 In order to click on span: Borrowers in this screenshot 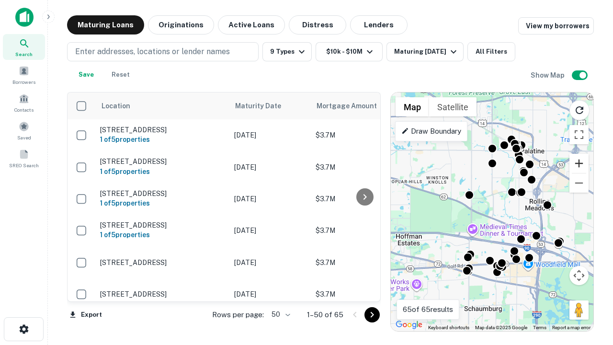, I will do `click(24, 82)`.